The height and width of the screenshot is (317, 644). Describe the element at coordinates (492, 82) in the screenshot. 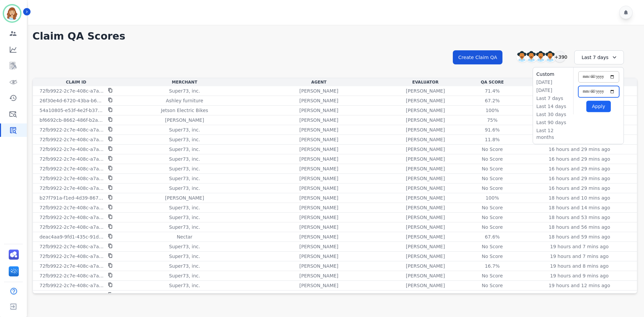

I see `div: QA Score` at that location.